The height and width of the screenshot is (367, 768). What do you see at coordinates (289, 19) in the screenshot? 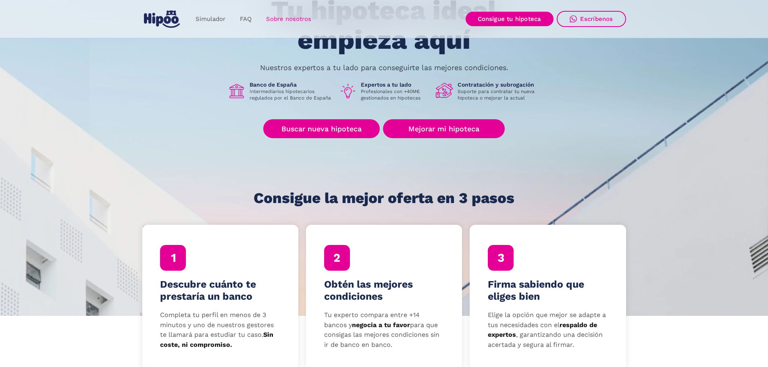
I see `a: Sobre nosotros` at bounding box center [289, 19].